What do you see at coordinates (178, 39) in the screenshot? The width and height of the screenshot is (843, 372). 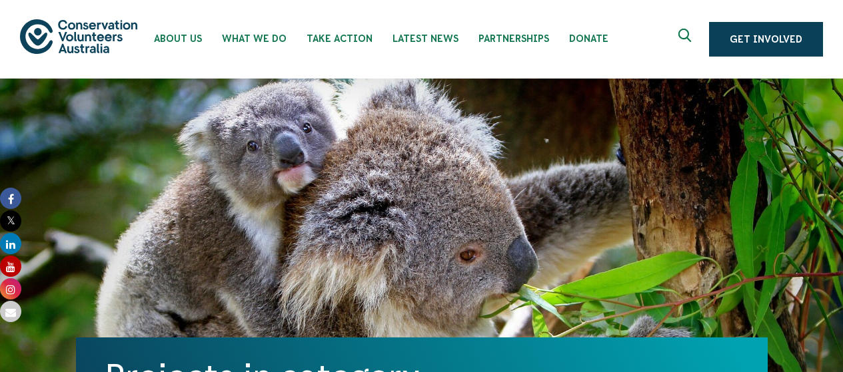 I see `span: About Us` at bounding box center [178, 39].